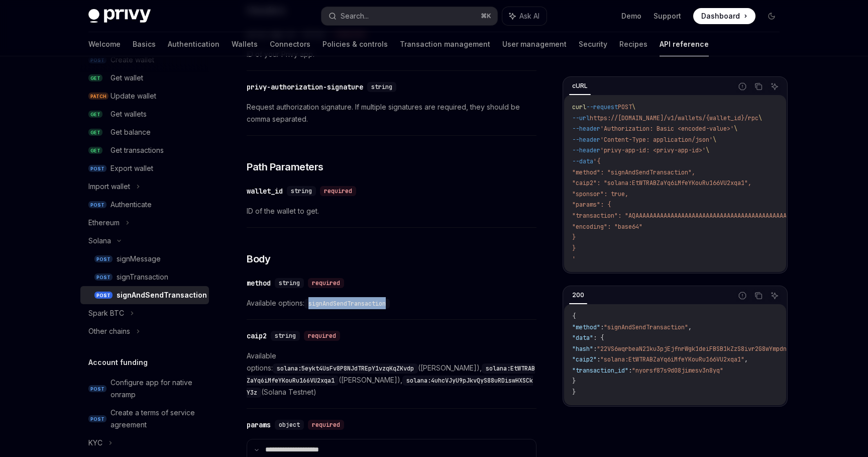 The image size is (868, 457). What do you see at coordinates (265, 191) in the screenshot?
I see `div: wallet_id` at bounding box center [265, 191].